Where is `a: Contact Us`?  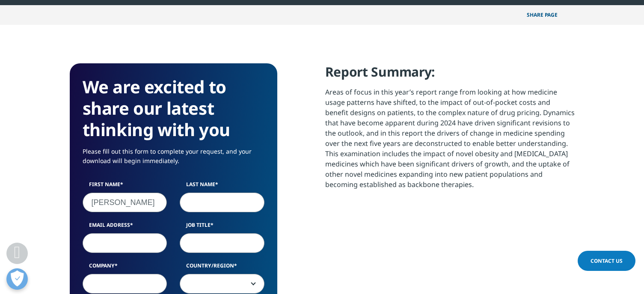 a: Contact Us is located at coordinates (606, 261).